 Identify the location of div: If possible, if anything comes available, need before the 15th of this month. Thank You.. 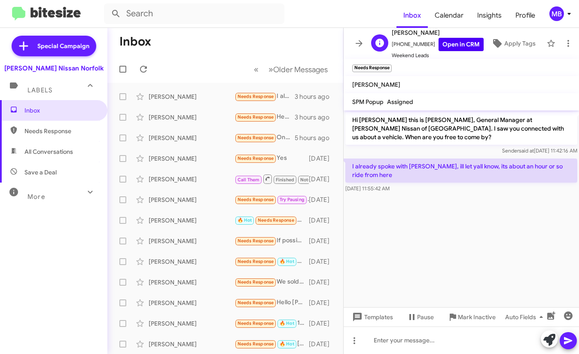
(271, 241).